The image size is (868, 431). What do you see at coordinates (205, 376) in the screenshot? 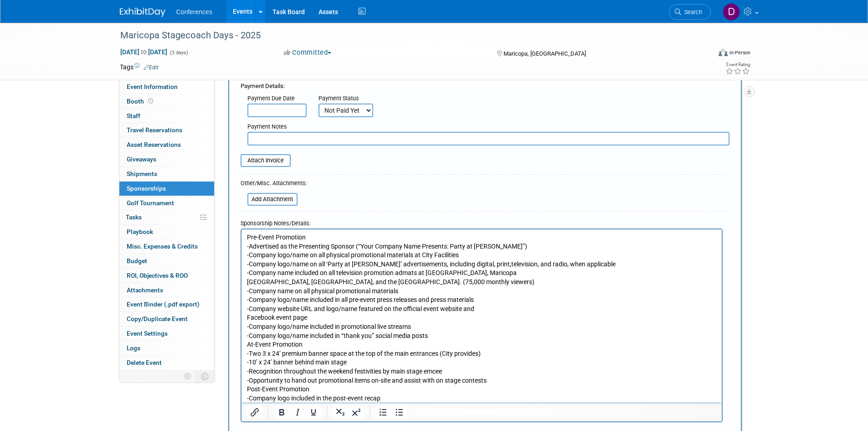
I see `td: Toggle Event Tabs` at bounding box center [205, 376].